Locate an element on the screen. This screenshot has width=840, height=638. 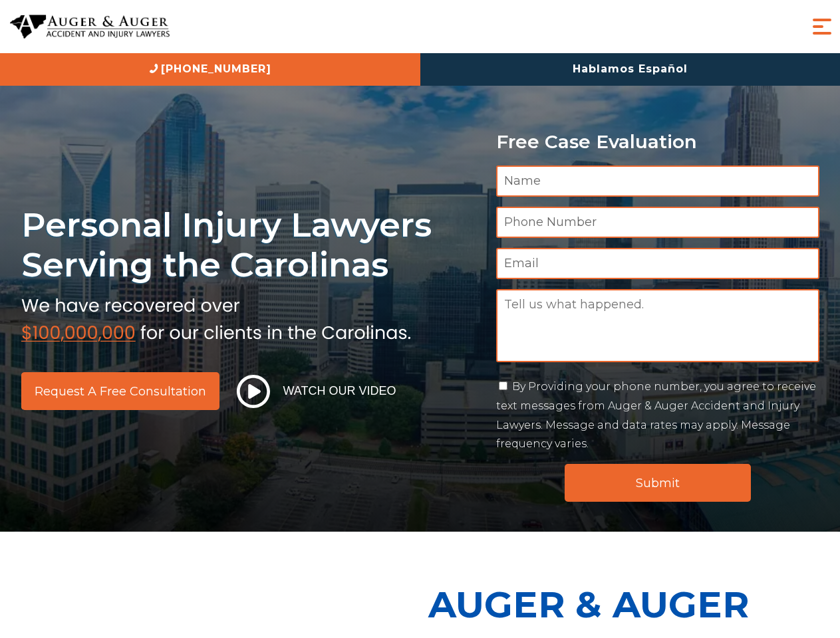
input: Email is located at coordinates (658, 264).